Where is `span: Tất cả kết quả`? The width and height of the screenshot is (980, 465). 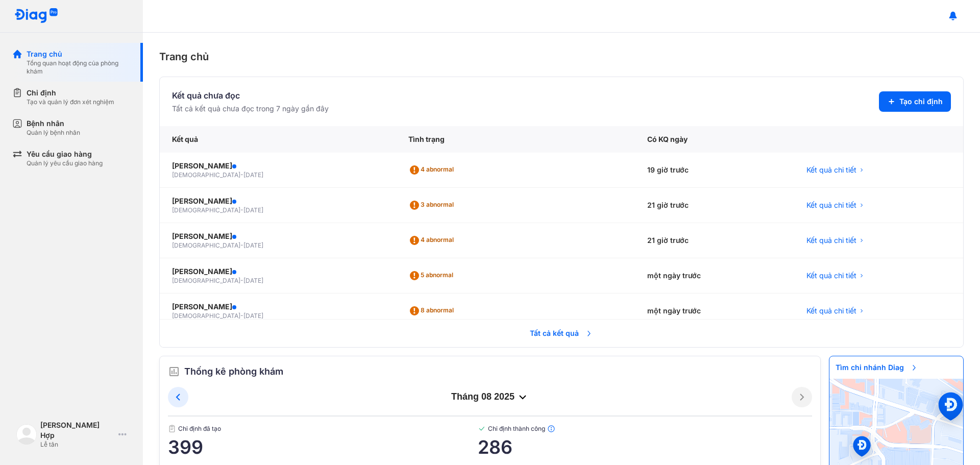
span: Tất cả kết quả is located at coordinates (562, 333).